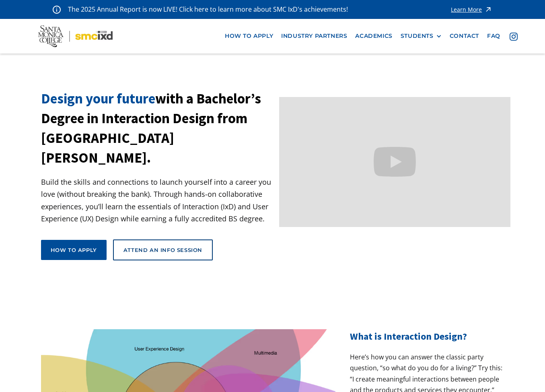  What do you see at coordinates (464, 36) in the screenshot?
I see `a: contact` at bounding box center [464, 36].